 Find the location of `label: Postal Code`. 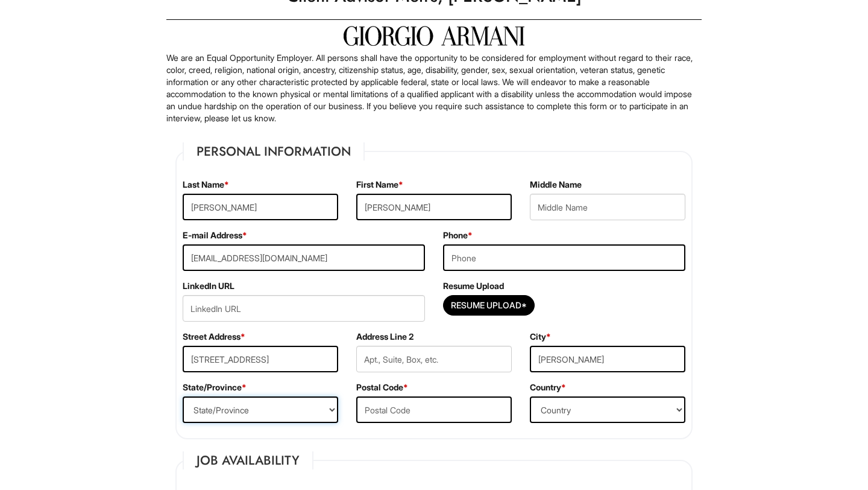

label: Postal Code is located at coordinates (382, 387).